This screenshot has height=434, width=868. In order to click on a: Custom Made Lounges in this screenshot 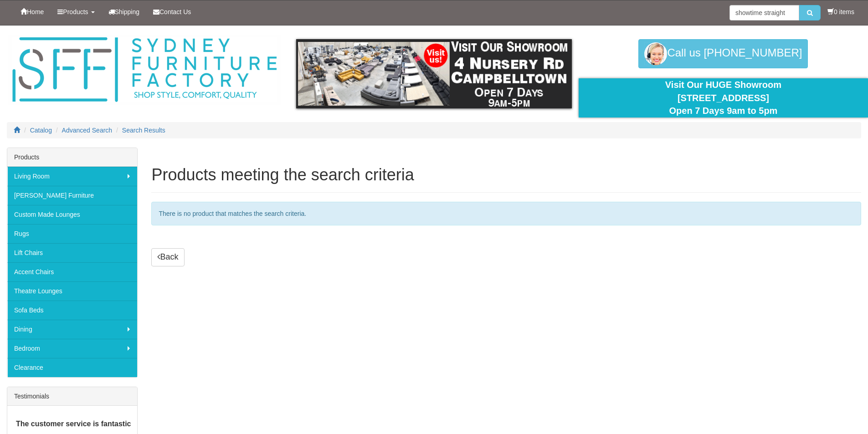, I will do `click(72, 215)`.